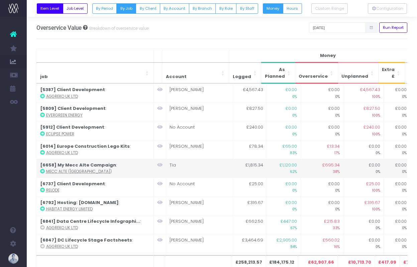 The height and width of the screenshot is (267, 417). I want to click on strong: [5912] Client Development, so click(72, 127).